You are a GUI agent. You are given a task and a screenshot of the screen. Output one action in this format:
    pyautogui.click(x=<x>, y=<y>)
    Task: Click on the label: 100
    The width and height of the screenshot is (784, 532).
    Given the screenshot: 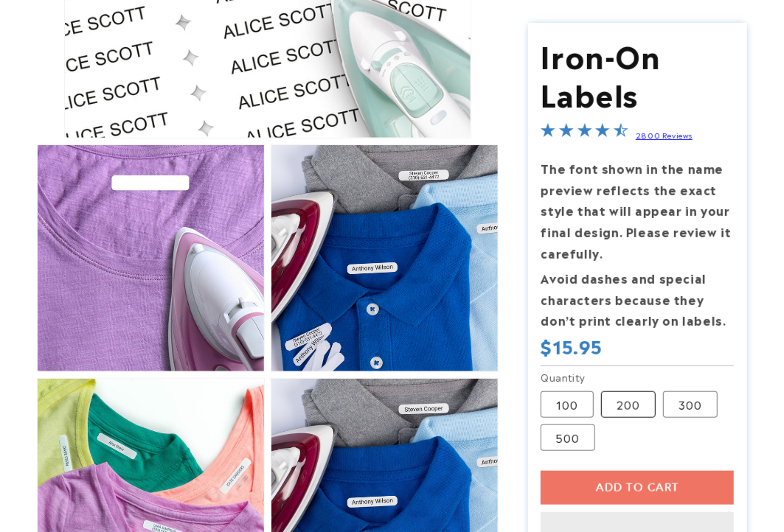 What is the action you would take?
    pyautogui.click(x=567, y=404)
    